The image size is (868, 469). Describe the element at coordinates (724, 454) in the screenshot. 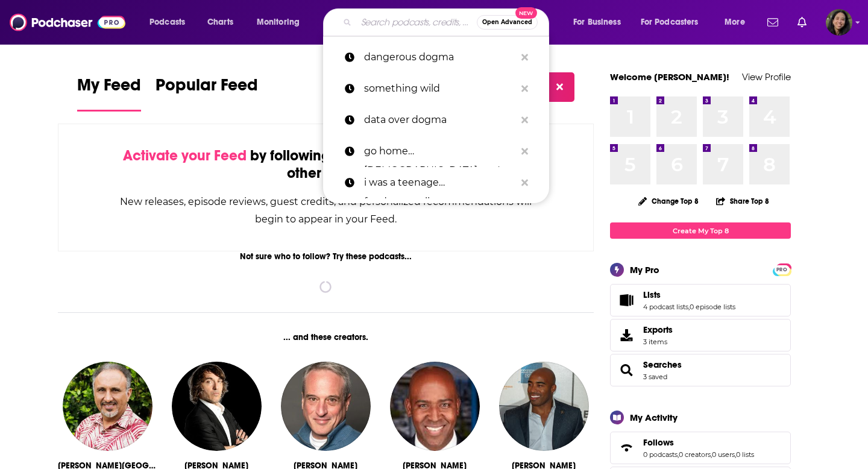

I see `a: 0 users` at that location.